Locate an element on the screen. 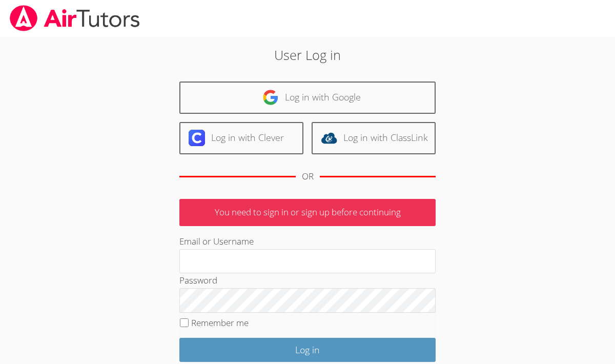 The image size is (615, 364). div: OR is located at coordinates (308, 177).